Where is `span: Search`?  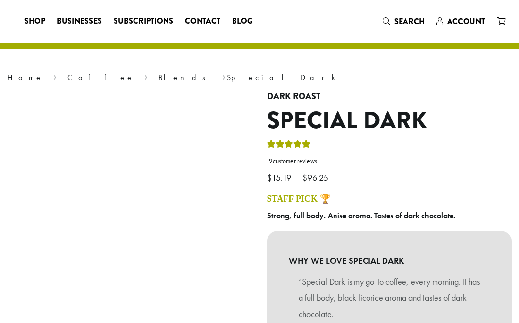
span: Search is located at coordinates (410, 21).